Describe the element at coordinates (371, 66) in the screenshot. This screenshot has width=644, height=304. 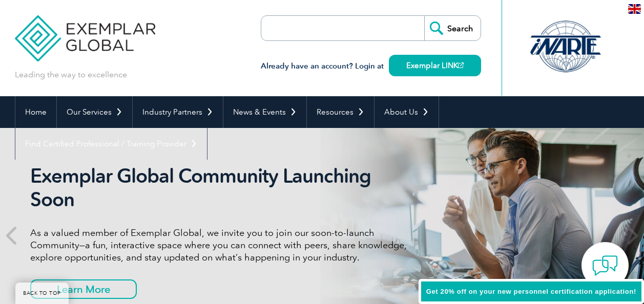
I see `h3: Already have an account? Login at` at that location.